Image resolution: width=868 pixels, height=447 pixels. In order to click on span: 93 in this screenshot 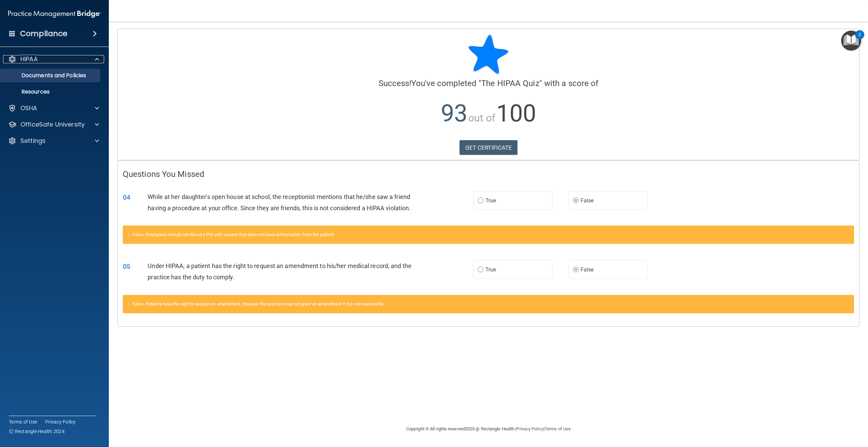, I will do `click(454, 113)`.